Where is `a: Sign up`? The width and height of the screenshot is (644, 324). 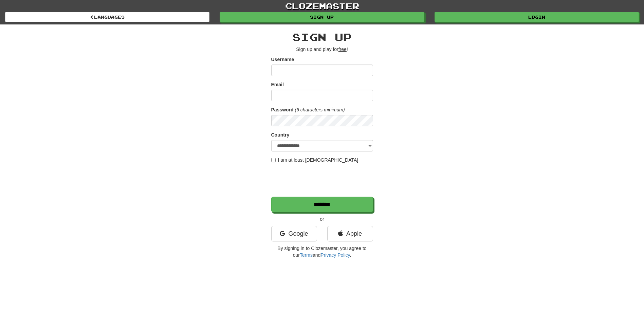 a: Sign up is located at coordinates (322, 17).